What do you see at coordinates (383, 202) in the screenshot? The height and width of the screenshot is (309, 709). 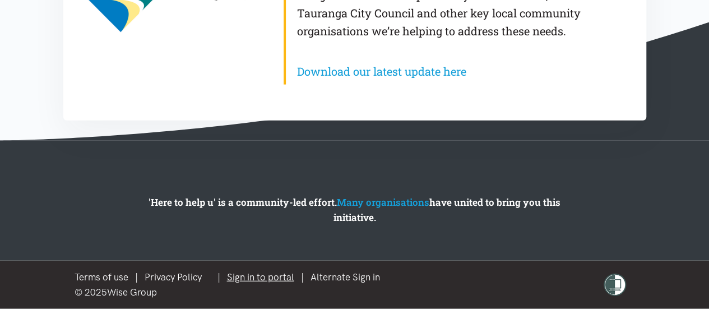 I see `a: Many organisations` at bounding box center [383, 202].